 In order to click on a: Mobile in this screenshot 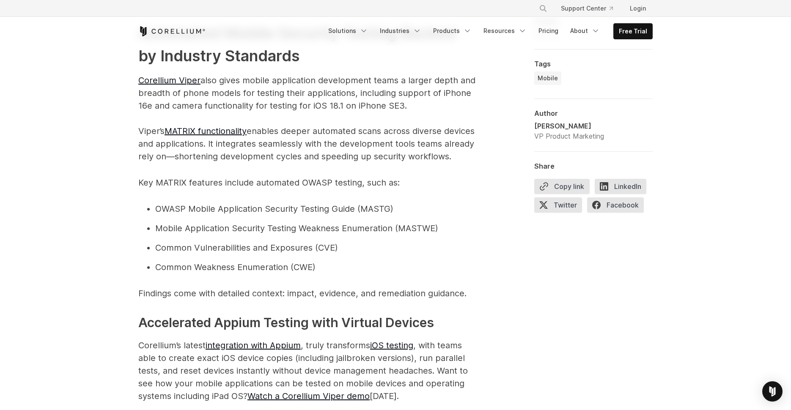, I will do `click(548, 78)`.